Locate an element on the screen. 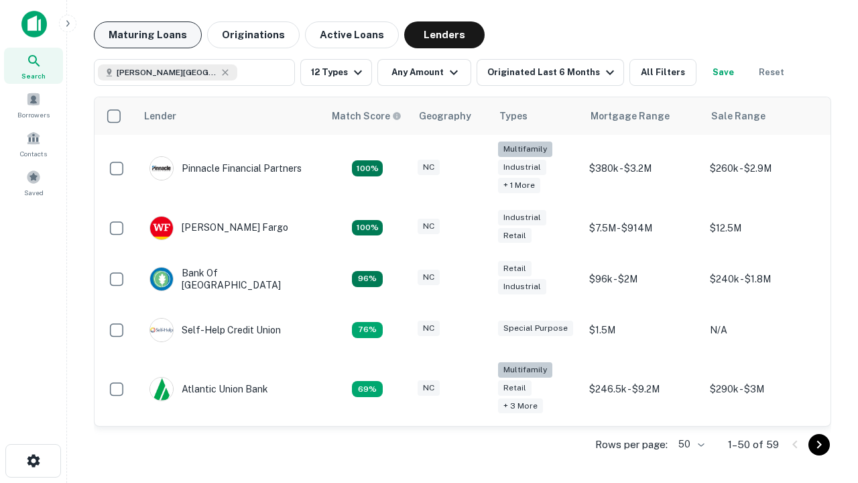 This screenshot has width=858, height=483. div: Matching Properties: 10, hasApolloMatch: undefined is located at coordinates (367, 389).